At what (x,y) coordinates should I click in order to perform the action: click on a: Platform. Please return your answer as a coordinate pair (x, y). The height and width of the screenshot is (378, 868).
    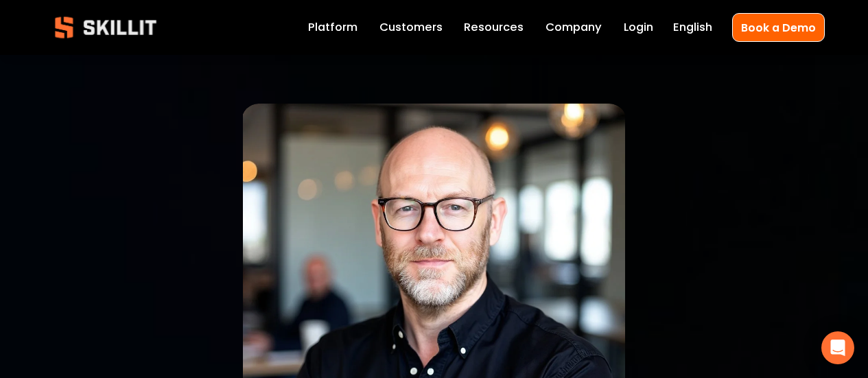
    Looking at the image, I should click on (333, 28).